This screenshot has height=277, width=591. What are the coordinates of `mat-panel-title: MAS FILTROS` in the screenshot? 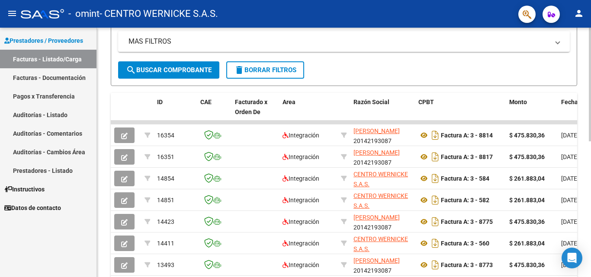 It's located at (339, 42).